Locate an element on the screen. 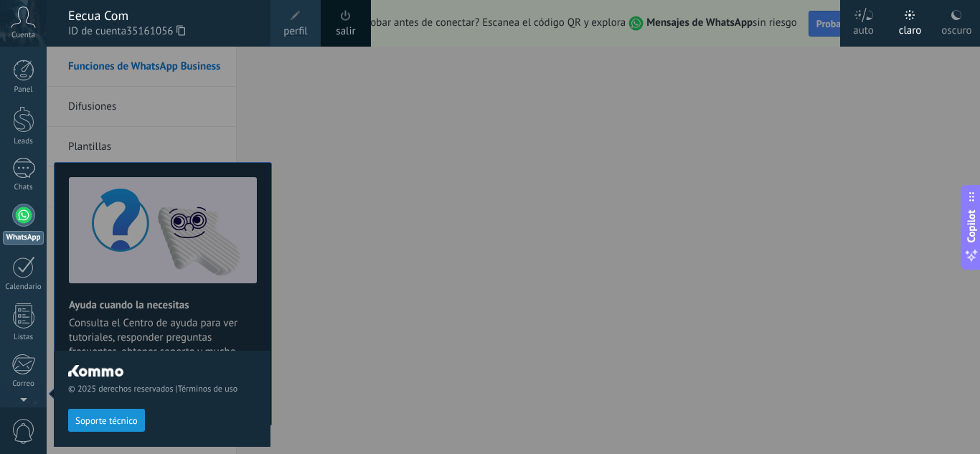  a: Términos de uso is located at coordinates (207, 389).